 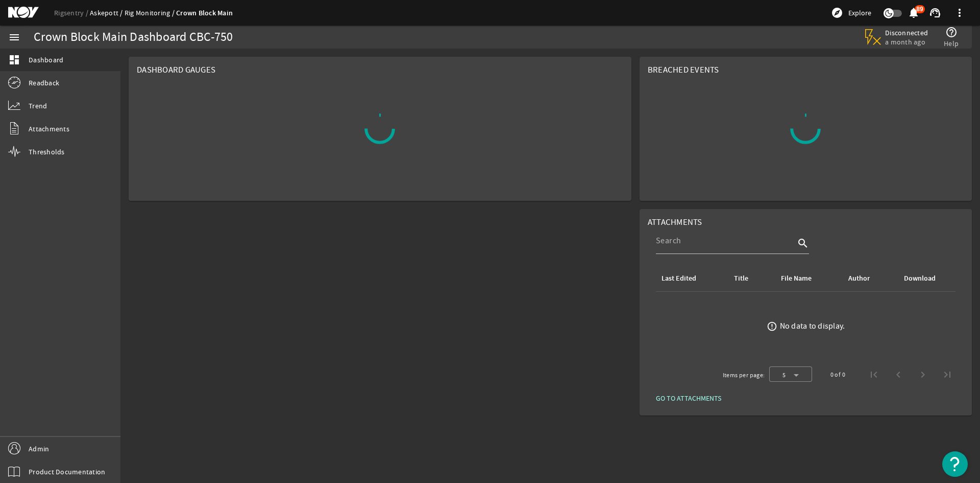 What do you see at coordinates (935, 13) in the screenshot?
I see `mat-icon: support_agent` at bounding box center [935, 13].